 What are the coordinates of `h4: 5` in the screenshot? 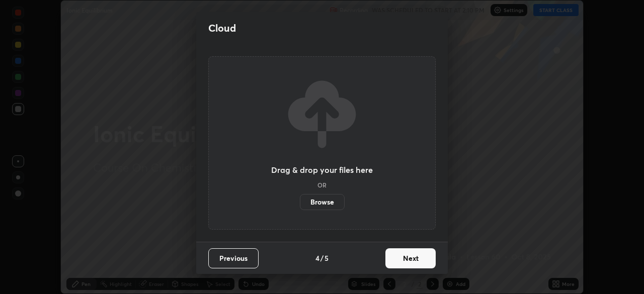 It's located at (327, 258).